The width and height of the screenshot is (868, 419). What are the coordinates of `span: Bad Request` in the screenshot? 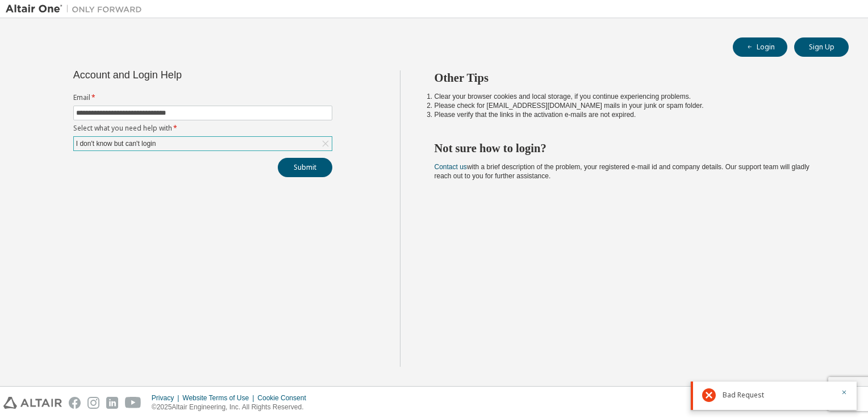 It's located at (743, 395).